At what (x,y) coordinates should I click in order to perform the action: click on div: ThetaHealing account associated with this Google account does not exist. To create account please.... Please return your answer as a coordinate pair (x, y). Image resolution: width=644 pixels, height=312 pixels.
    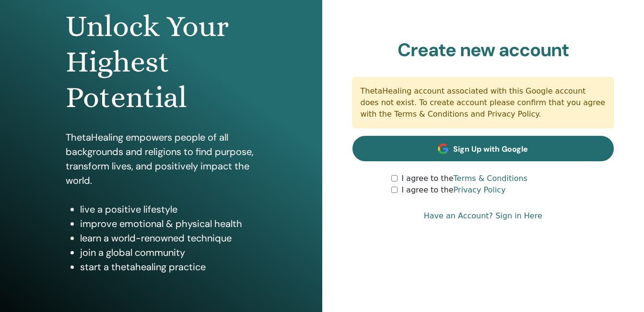
    Looking at the image, I should click on (483, 103).